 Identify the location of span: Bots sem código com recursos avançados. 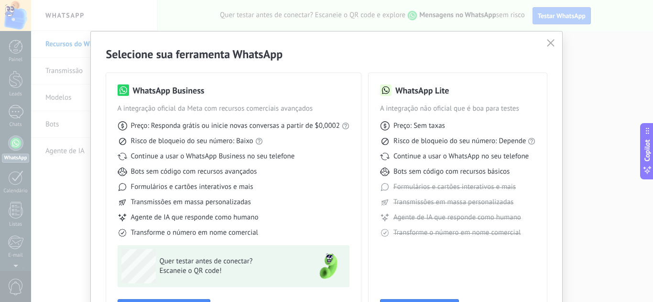
(194, 172).